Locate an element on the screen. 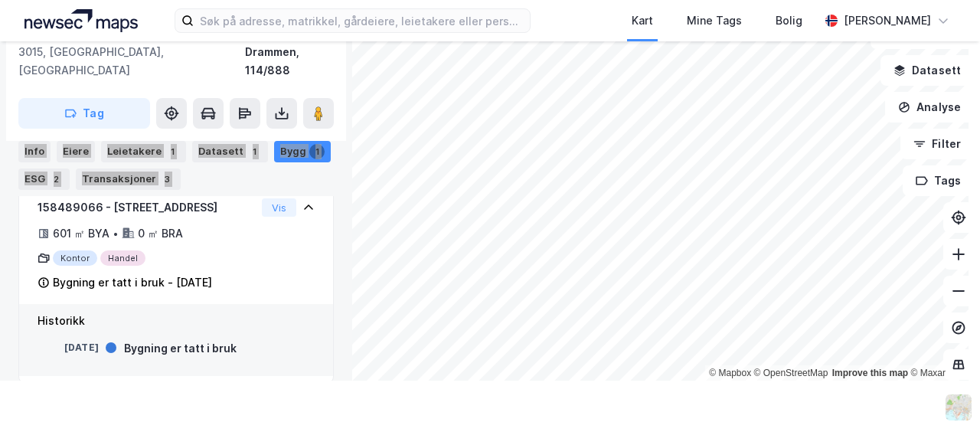  div: Kontrollprogram for chat is located at coordinates (942, 385).